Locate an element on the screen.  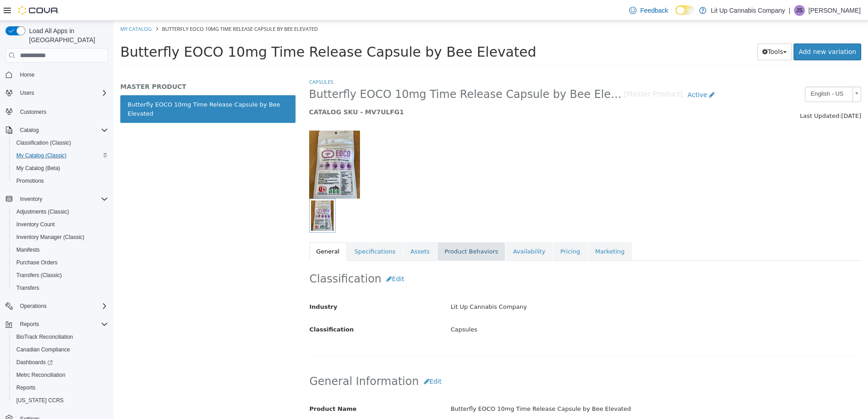
img: 150 is located at coordinates (221, 144).